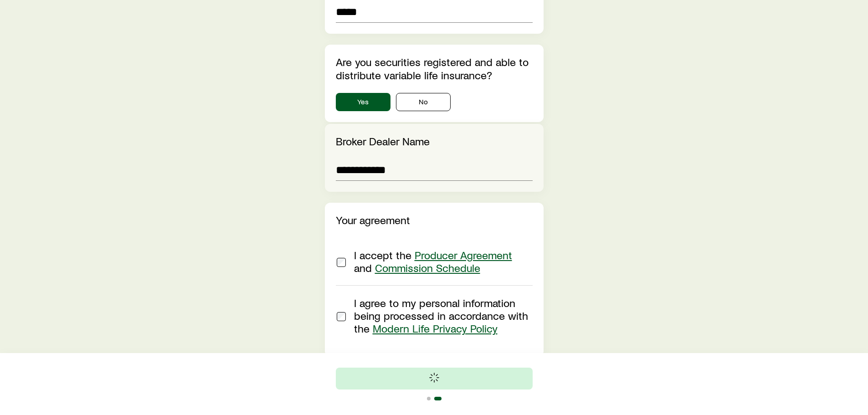 This screenshot has width=868, height=415. What do you see at coordinates (441, 315) in the screenshot?
I see `span: I agree to my personal information being processed in accordance with the` at bounding box center [441, 315].